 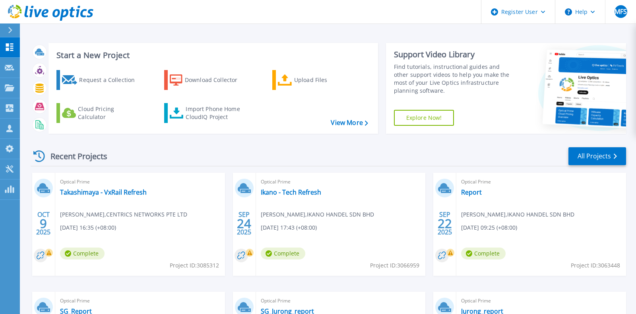 I want to click on div: Cloud Pricing Calculator, so click(x=110, y=113).